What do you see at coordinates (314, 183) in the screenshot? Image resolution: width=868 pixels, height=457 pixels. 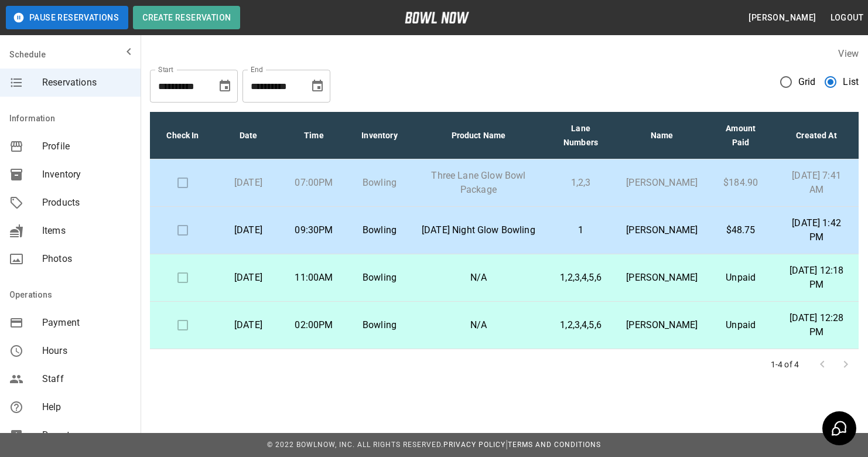 I see `p: 07:00PM` at bounding box center [314, 183].